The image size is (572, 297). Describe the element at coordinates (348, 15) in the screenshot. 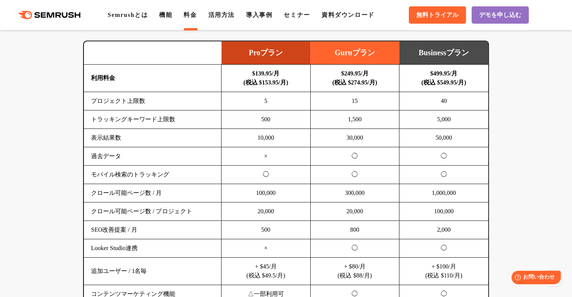

I see `a: 資料ダウンロード` at that location.